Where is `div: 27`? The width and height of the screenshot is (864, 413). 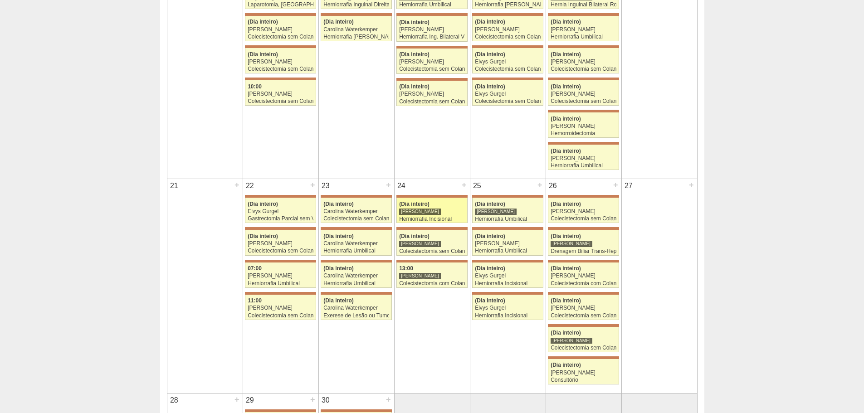 div: 27 is located at coordinates (628, 186).